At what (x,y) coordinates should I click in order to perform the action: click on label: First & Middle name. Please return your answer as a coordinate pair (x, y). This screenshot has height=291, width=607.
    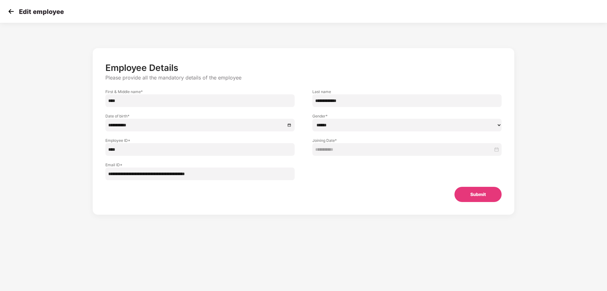
    Looking at the image, I should click on (200, 91).